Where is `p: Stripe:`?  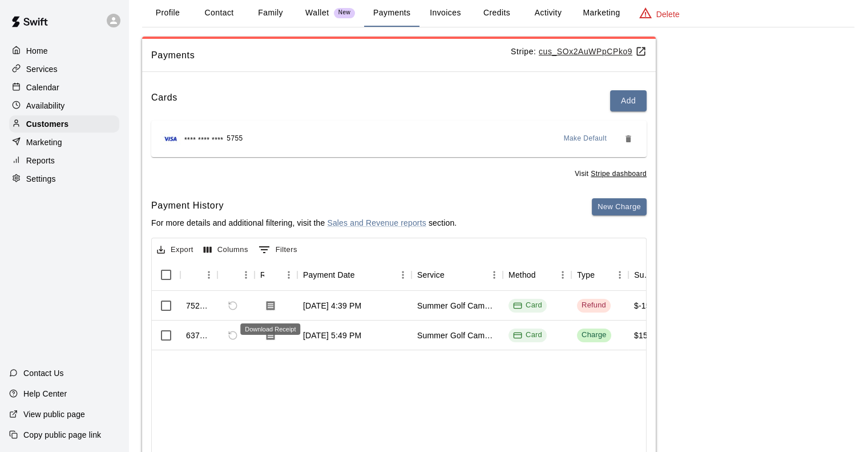 p: Stripe: is located at coordinates (578, 51).